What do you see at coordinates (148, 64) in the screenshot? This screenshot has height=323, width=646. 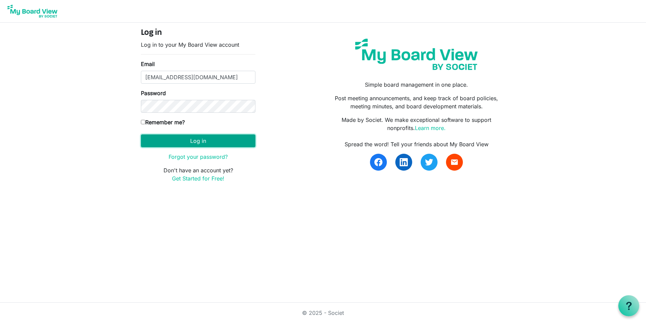 I see `label: Email` at bounding box center [148, 64].